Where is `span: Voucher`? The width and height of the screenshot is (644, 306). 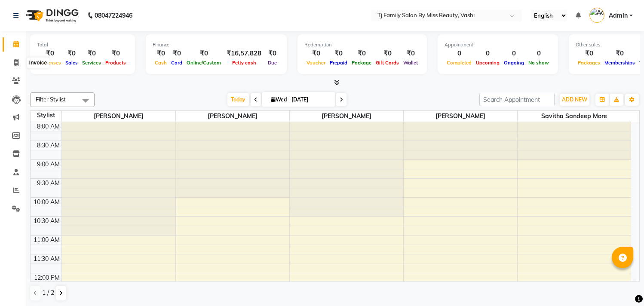
span: Voucher is located at coordinates (316, 63).